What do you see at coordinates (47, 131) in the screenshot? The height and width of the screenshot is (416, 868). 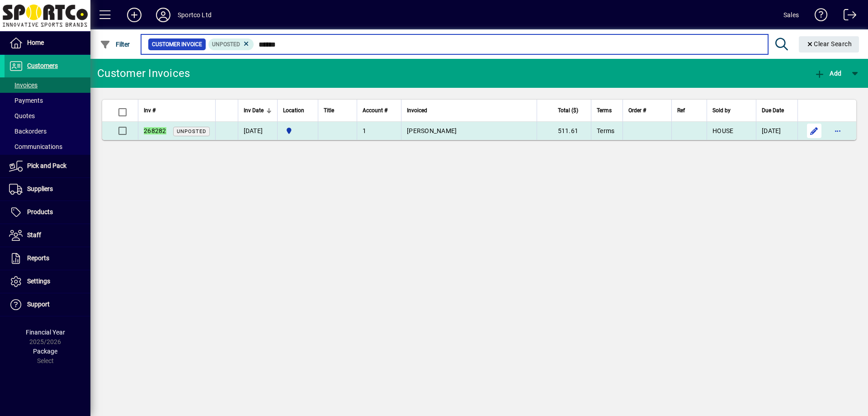 I see `a: Backorders` at bounding box center [47, 131].